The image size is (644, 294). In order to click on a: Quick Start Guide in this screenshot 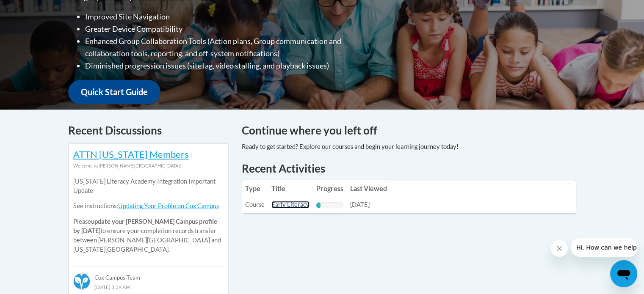, I will do `click(114, 92)`.